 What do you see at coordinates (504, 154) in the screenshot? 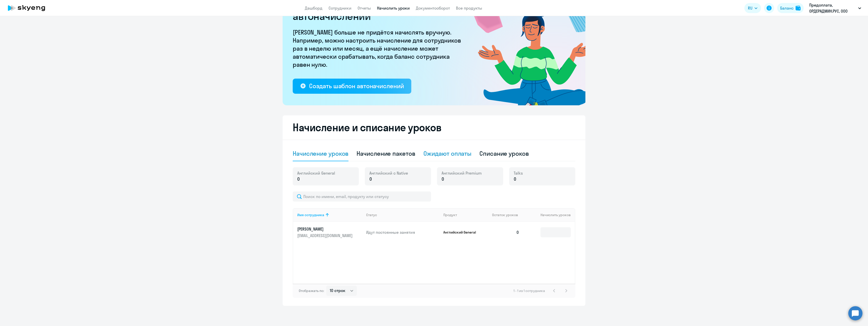
I see `div: Списание уроков` at bounding box center [504, 154].